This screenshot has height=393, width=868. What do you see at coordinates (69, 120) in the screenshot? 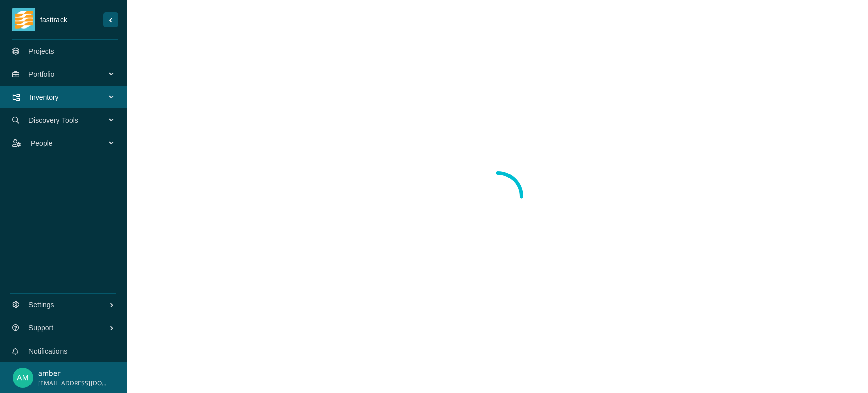
I see `span: Discovery Tools` at bounding box center [69, 120].